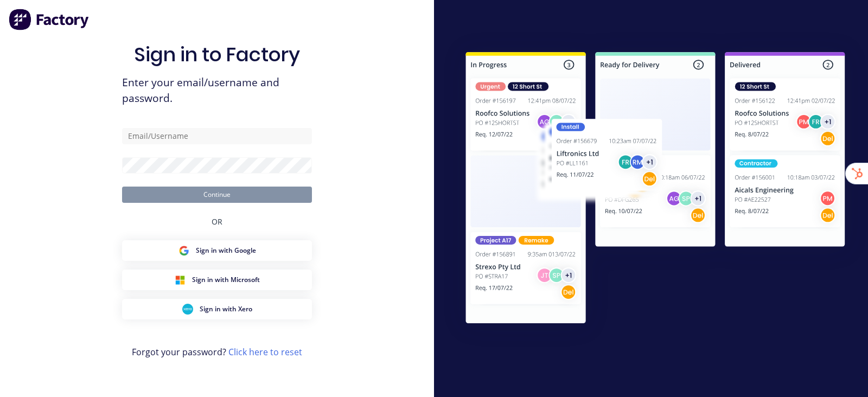 Image resolution: width=868 pixels, height=397 pixels. I want to click on img: Microsoft Sign in, so click(180, 280).